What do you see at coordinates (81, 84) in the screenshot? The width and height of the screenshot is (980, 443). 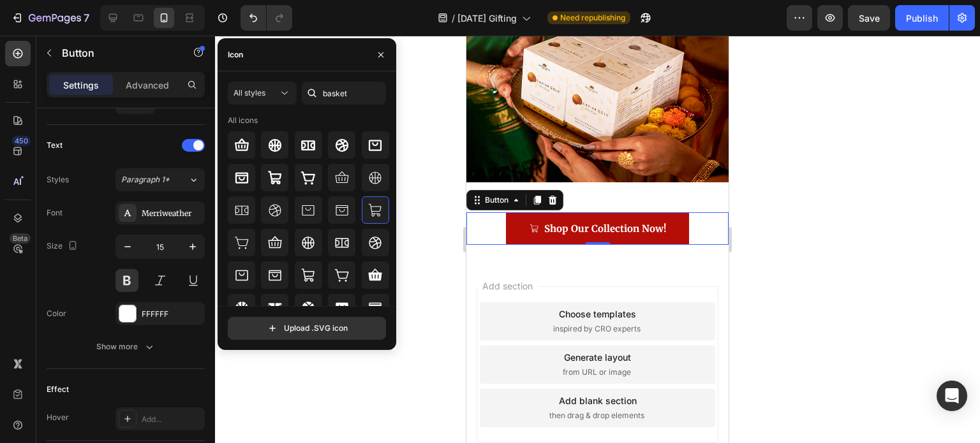 I see `p: Settings` at bounding box center [81, 84].